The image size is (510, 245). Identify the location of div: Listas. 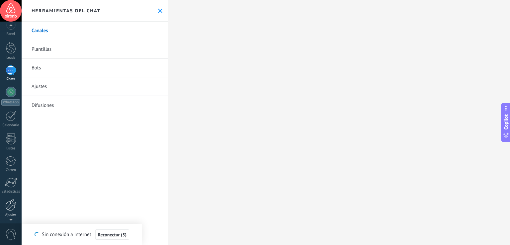
(11, 148).